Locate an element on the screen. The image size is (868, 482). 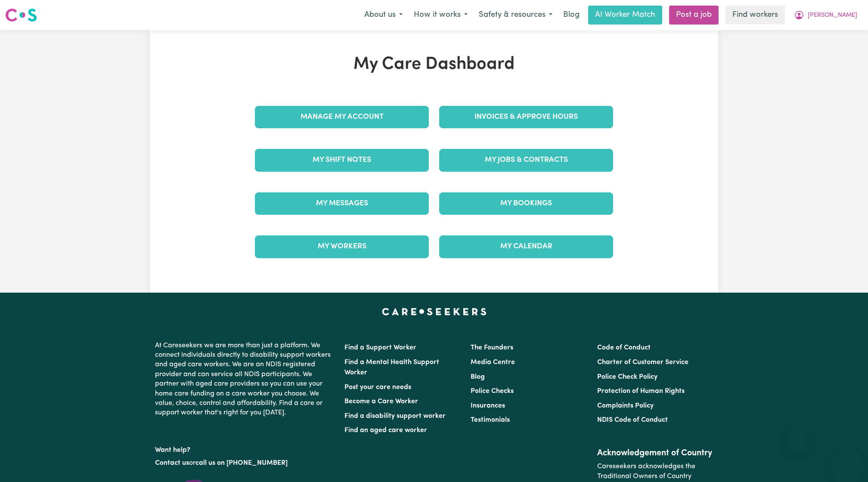
a: Careseekers home page is located at coordinates (434, 312).